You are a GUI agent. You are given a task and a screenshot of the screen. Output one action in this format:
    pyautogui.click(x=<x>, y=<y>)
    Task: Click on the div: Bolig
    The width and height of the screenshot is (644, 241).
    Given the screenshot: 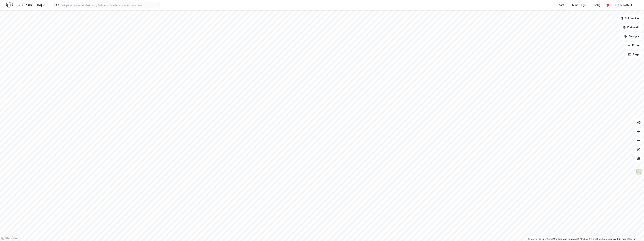 What is the action you would take?
    pyautogui.click(x=597, y=5)
    